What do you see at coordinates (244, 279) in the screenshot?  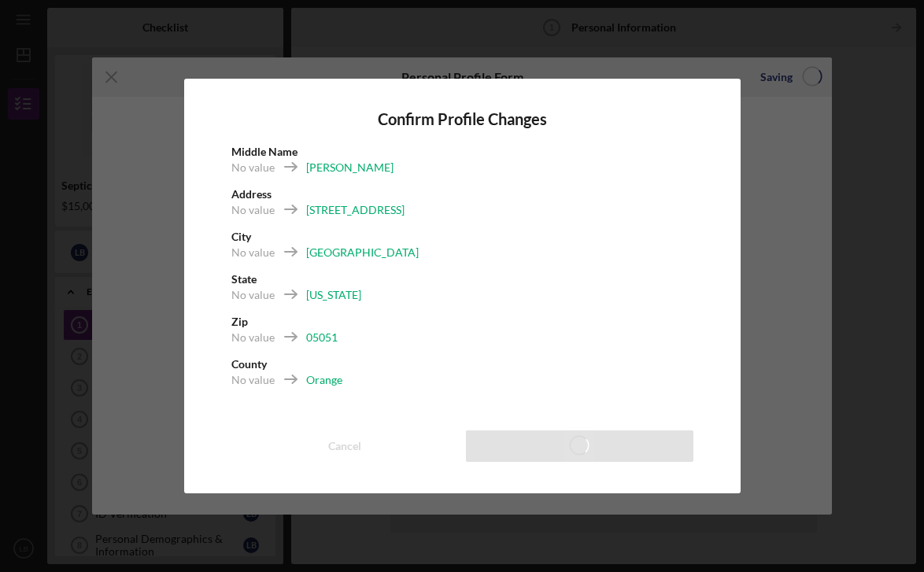 I see `b: State` at bounding box center [244, 279].